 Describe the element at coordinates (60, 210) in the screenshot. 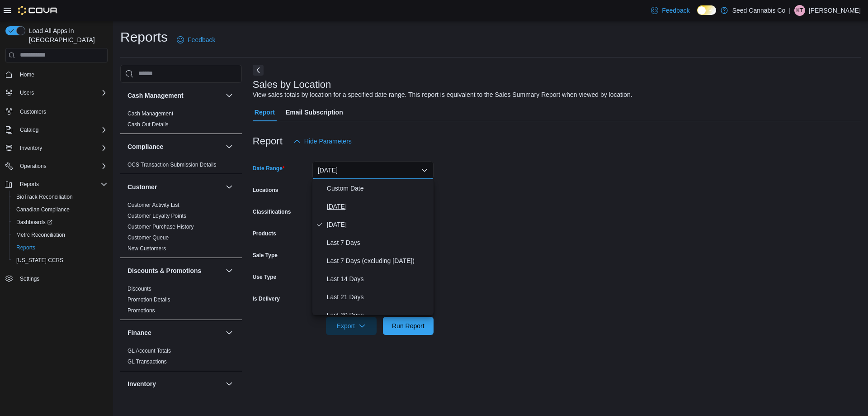

I see `button: Canadian Compliance` at that location.